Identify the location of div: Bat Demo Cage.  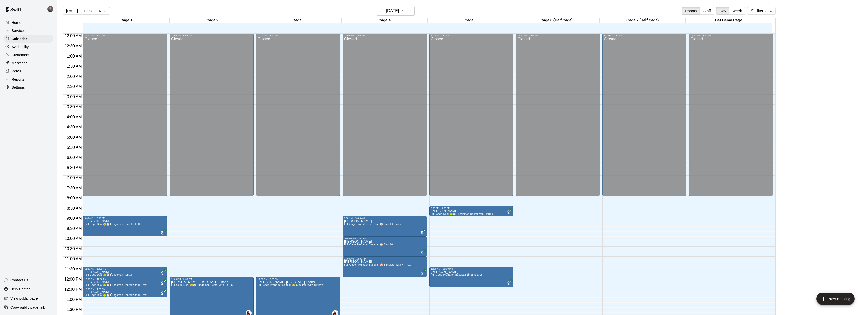
(729, 21).